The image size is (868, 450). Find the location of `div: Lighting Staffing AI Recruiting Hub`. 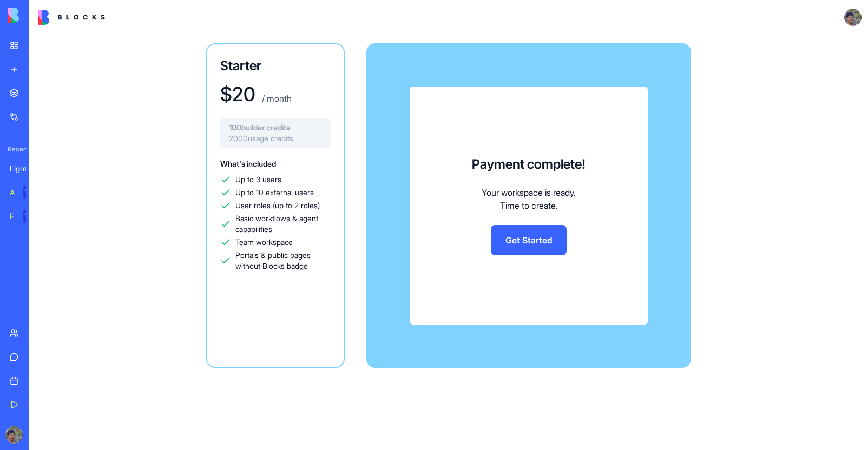

div: Lighting Staffing AI Recruiting Hub is located at coordinates (25, 169).